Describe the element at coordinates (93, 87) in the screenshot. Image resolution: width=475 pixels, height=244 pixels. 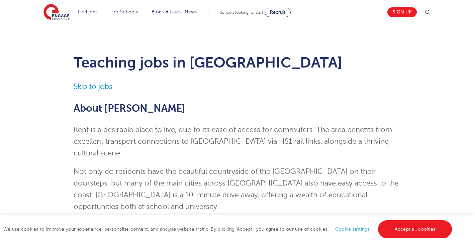
I see `a: Skip to jobs` at that location.